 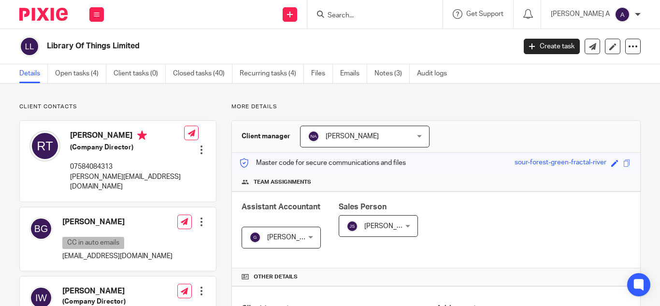 I want to click on p: 07584084313, so click(x=127, y=167).